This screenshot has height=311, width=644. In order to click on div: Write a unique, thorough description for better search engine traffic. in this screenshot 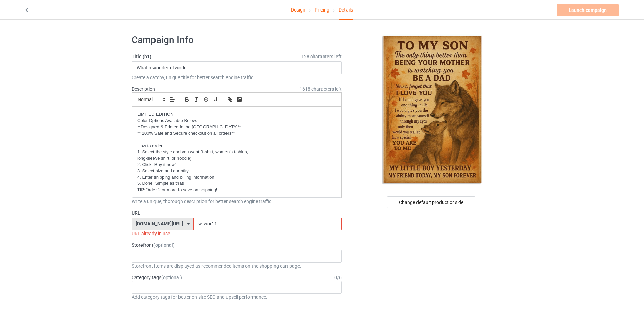, I will do `click(237, 201)`.